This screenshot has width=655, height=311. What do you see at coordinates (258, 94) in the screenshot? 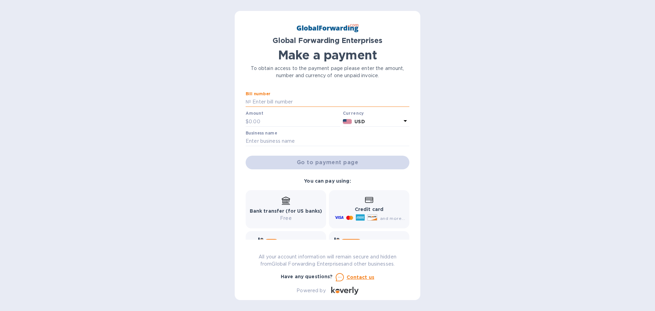
I see `label: Bill number` at bounding box center [258, 94].